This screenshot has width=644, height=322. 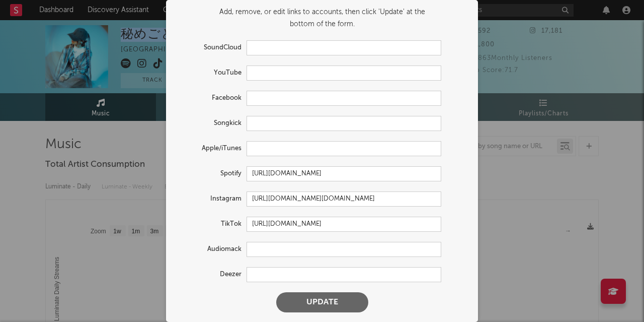 What do you see at coordinates (211, 98) in the screenshot?
I see `label: Facebook` at bounding box center [211, 98].